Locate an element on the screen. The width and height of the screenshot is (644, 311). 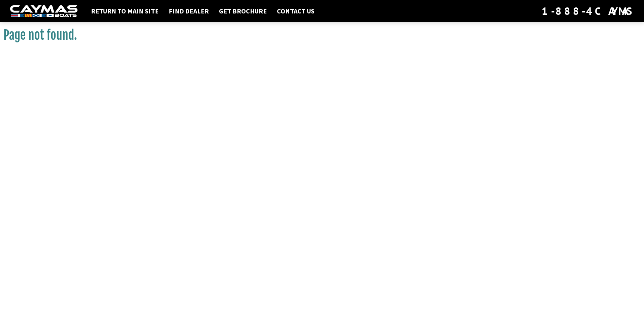
a: Find Dealer is located at coordinates (189, 11).